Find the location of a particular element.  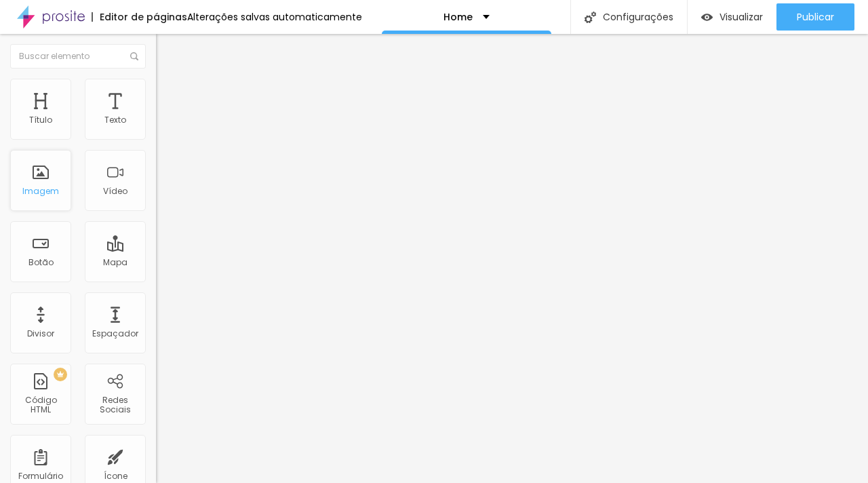

div: Código HTML is located at coordinates (40, 405).